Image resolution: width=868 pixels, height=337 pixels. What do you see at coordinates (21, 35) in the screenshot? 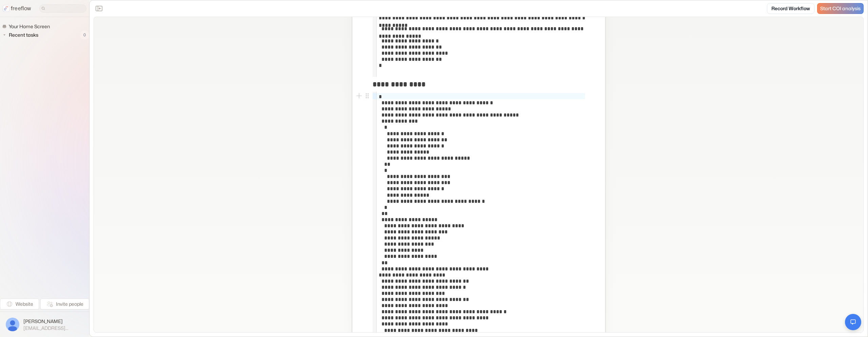
I see `button: Recent tasks` at bounding box center [21, 35].